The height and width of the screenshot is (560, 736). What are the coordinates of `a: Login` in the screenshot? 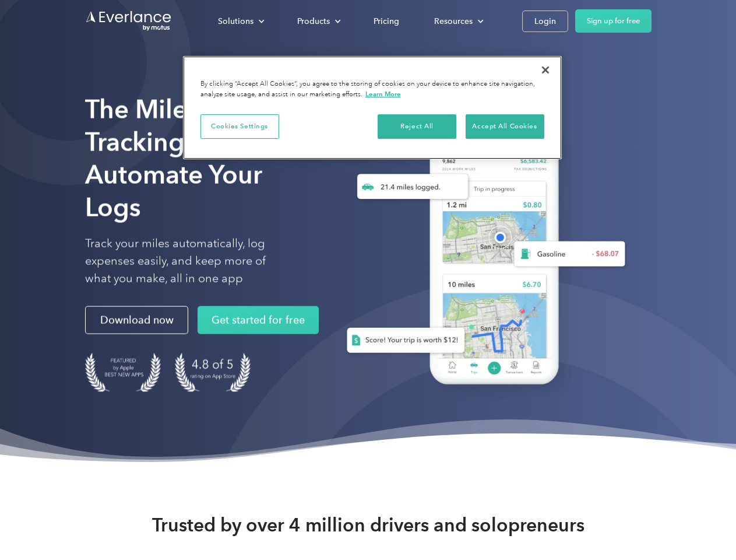 It's located at (545, 21).